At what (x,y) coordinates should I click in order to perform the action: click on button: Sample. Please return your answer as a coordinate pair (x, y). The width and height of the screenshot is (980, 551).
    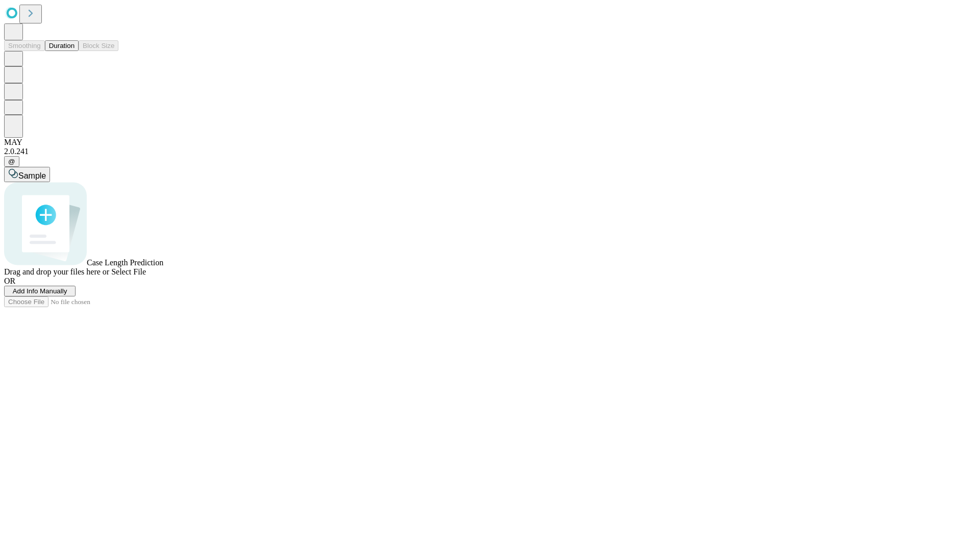
    Looking at the image, I should click on (27, 174).